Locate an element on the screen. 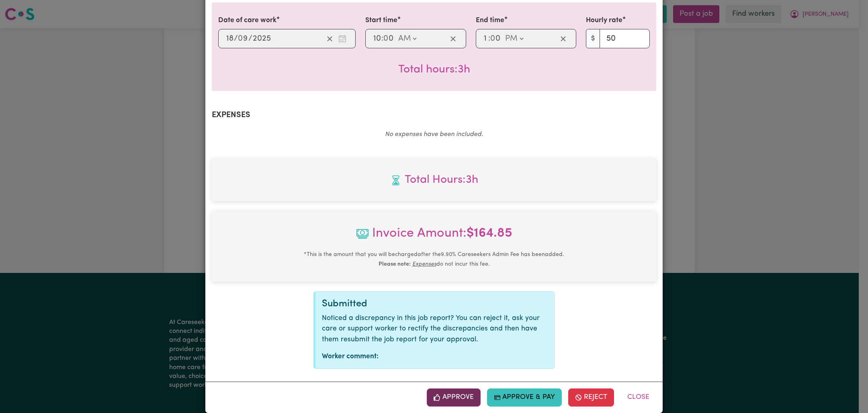 The image size is (868, 413). button: Approve is located at coordinates (454, 397).